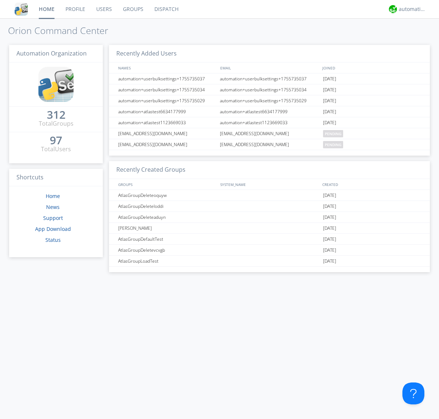 This screenshot has width=439, height=419. What do you see at coordinates (53, 196) in the screenshot?
I see `a: Home` at bounding box center [53, 196].